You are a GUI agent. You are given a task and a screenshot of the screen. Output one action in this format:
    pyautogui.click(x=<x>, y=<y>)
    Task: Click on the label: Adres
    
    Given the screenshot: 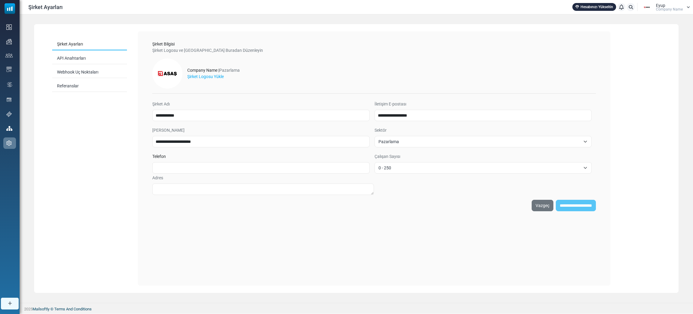 What is the action you would take?
    pyautogui.click(x=158, y=178)
    